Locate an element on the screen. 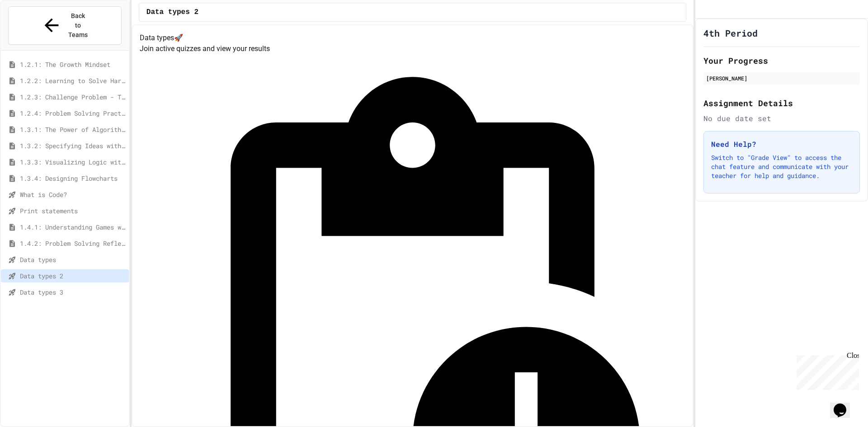 This screenshot has width=868, height=427. span: 1.2.2: Learning to Solve Hard Problems is located at coordinates (72, 80).